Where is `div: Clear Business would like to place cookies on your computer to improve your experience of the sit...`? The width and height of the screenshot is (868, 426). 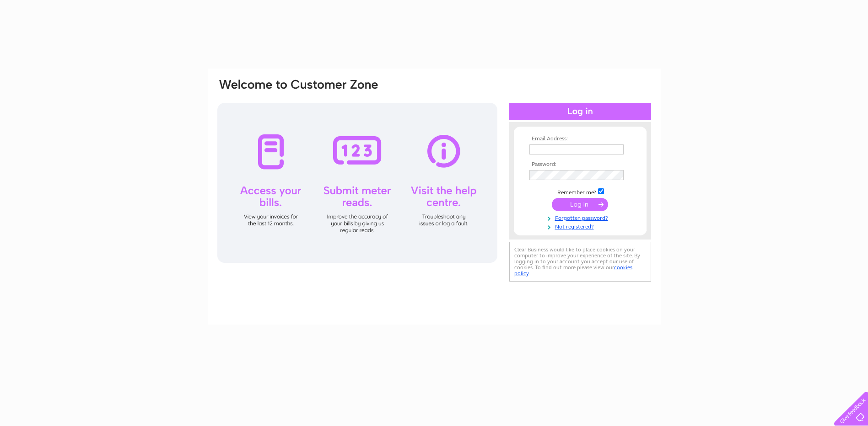
div: Clear Business would like to place cookies on your computer to improve your experience of the sit... is located at coordinates (580, 262).